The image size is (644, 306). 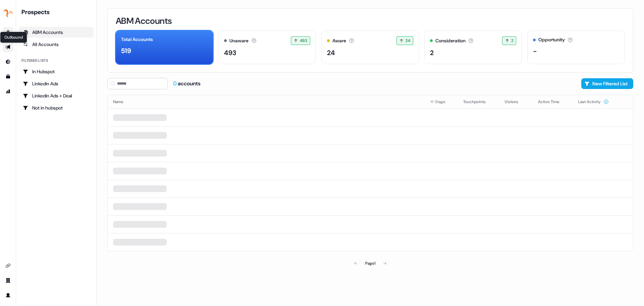 I want to click on a: Go to team, so click(x=8, y=281).